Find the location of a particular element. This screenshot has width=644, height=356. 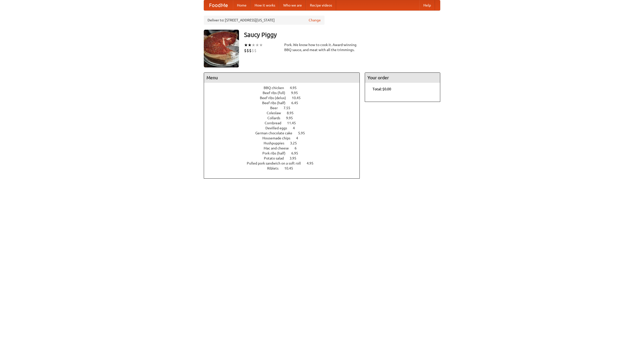

a: Mac and cheese 6 is located at coordinates (285, 148).